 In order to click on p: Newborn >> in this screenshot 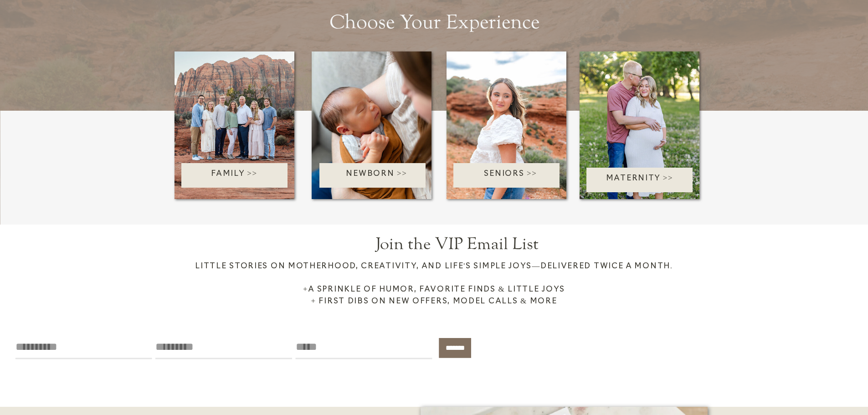, I will do `click(377, 175)`.